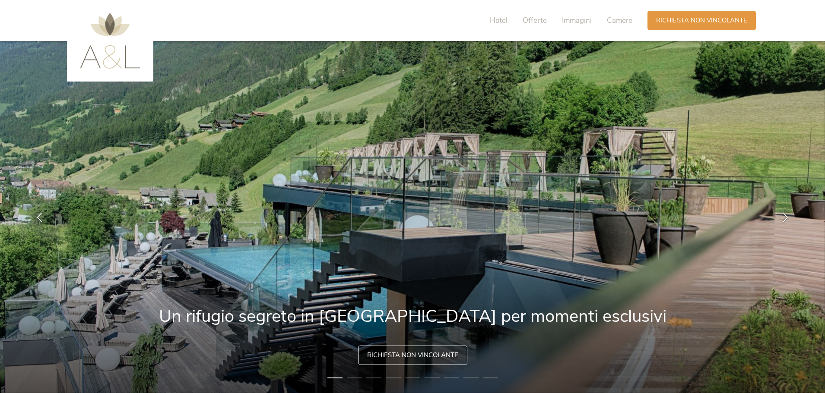 The height and width of the screenshot is (393, 825). What do you see at coordinates (110, 41) in the screenshot?
I see `img: AMONTI & LUNARIS Wellnessresort` at bounding box center [110, 41].